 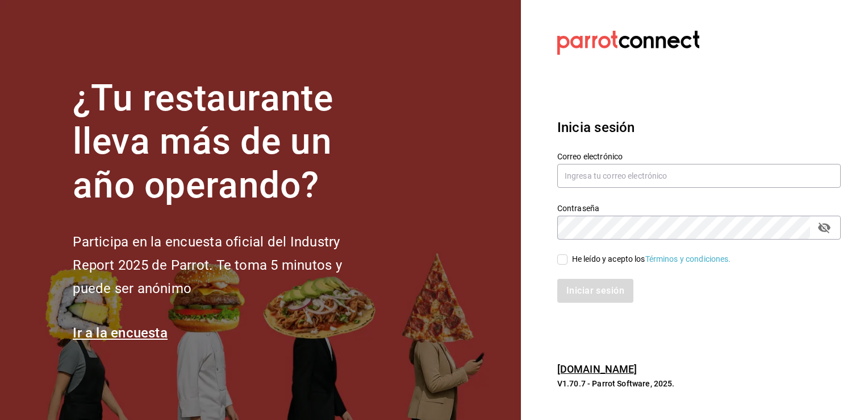 What do you see at coordinates (699, 384) in the screenshot?
I see `p: V1.70.7 - Parrot Software, 2025.` at bounding box center [699, 384].